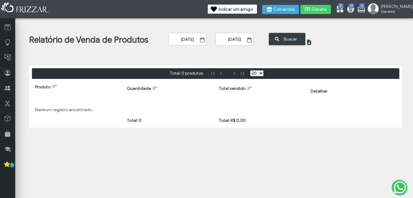  What do you see at coordinates (236, 9) in the screenshot?
I see `span: Indicar um amigo` at bounding box center [236, 9].